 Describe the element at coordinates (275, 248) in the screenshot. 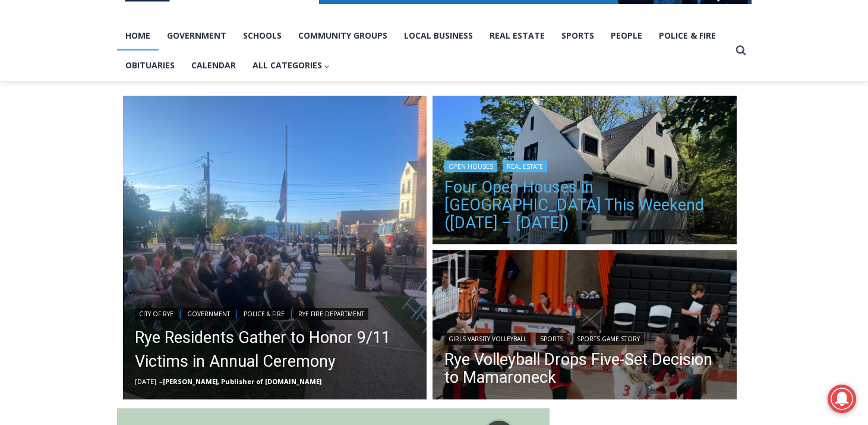

I see `img: (PHOTO: The City of Rye's annual September 11th Commemoration Ceremony on Thursday, September 11,...` at that location.